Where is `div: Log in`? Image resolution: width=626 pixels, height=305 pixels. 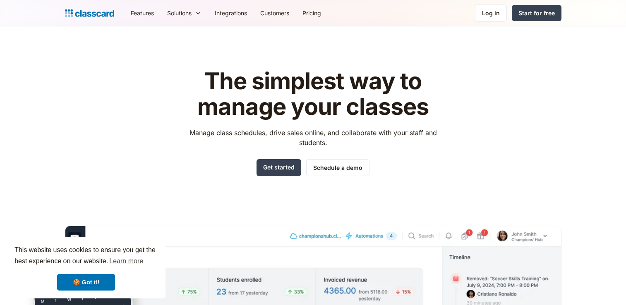
div: Log in is located at coordinates (491, 13).